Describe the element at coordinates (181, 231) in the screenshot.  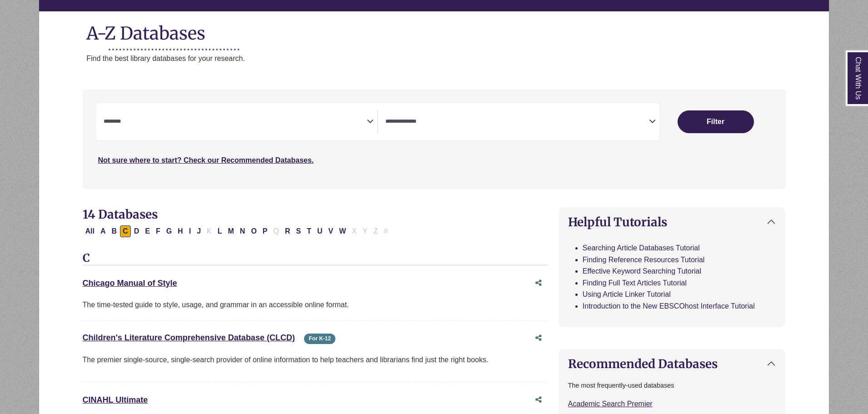
I see `button: Filter Results H` at that location.